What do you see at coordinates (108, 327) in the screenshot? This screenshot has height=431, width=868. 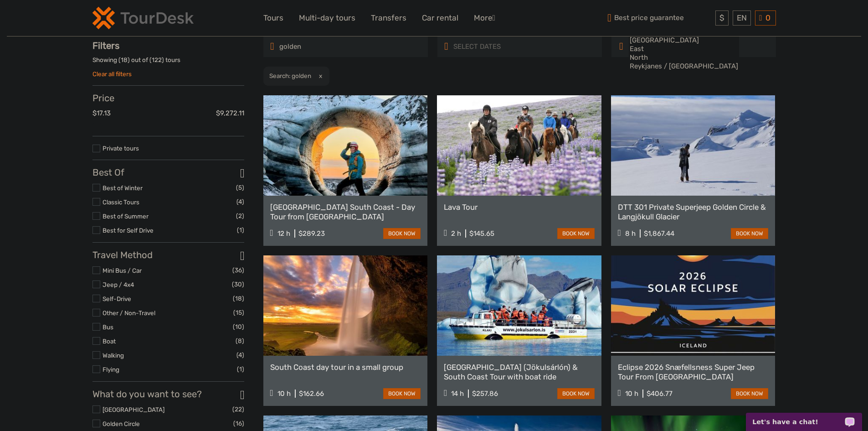 I see `a: Bus` at bounding box center [108, 327].